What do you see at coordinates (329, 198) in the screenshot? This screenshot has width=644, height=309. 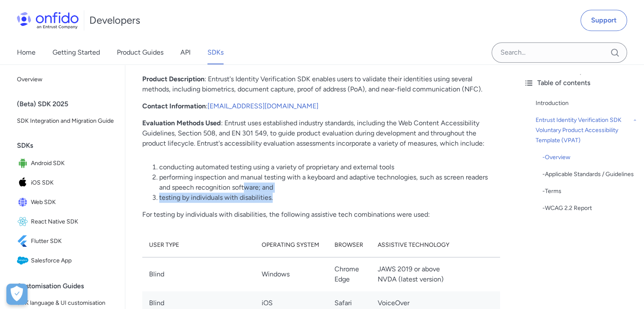 I see `li: testing by individuals with disabilities.` at bounding box center [329, 198].